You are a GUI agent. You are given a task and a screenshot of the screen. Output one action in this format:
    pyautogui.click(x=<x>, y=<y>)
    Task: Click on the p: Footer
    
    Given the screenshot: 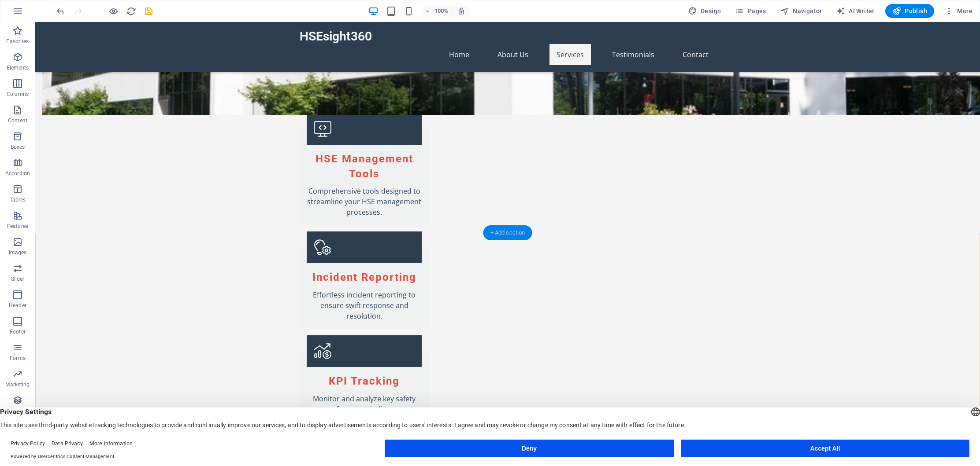 What is the action you would take?
    pyautogui.click(x=18, y=332)
    